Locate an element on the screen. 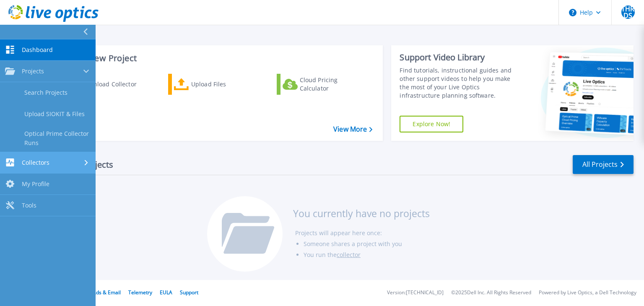 The image size is (644, 306). div: Cloud Pricing Calculator is located at coordinates (333, 84).